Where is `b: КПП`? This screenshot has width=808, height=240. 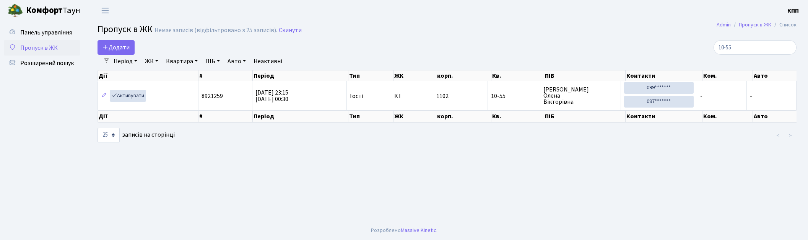
b: КПП is located at coordinates (793, 11).